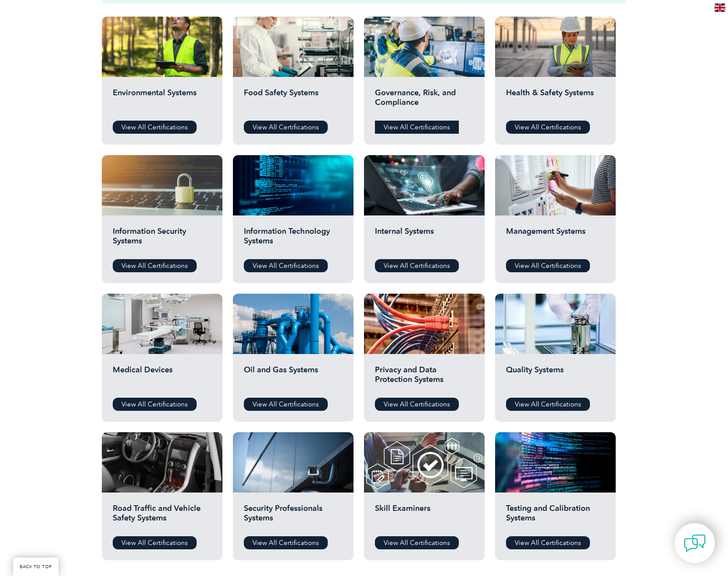 Image resolution: width=728 pixels, height=576 pixels. Describe the element at coordinates (424, 517) in the screenshot. I see `h2: Skill Examiners` at that location.